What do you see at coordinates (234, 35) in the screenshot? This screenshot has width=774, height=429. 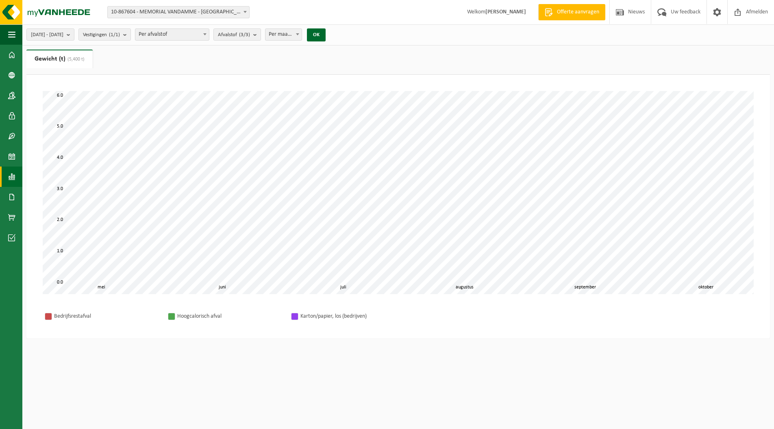 I see `span: Afvalstof` at bounding box center [234, 35].